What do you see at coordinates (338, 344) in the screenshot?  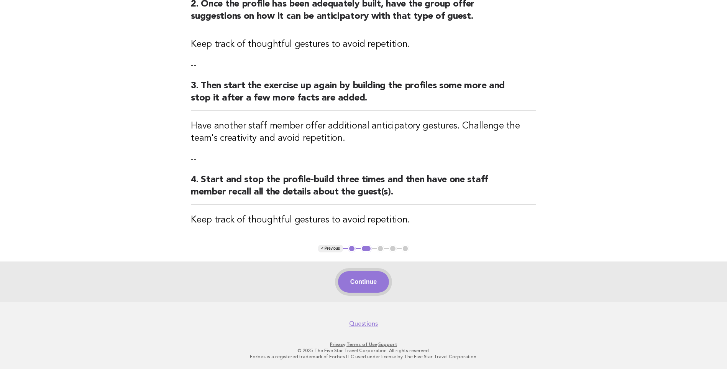 I see `a: Privacy` at bounding box center [338, 344].